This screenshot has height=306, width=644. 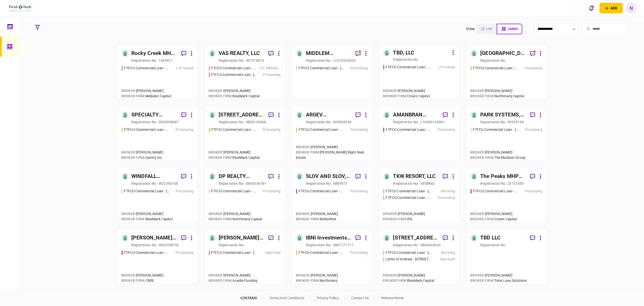 I want to click on div: MIDDLEM ALLIANCE PLAZA LLC, so click(x=329, y=53).